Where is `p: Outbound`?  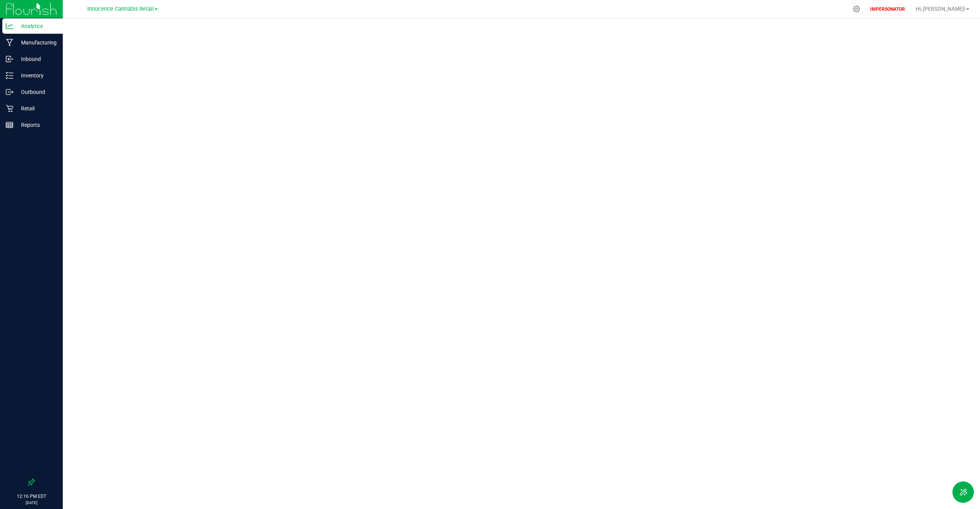
p: Outbound is located at coordinates (36, 92).